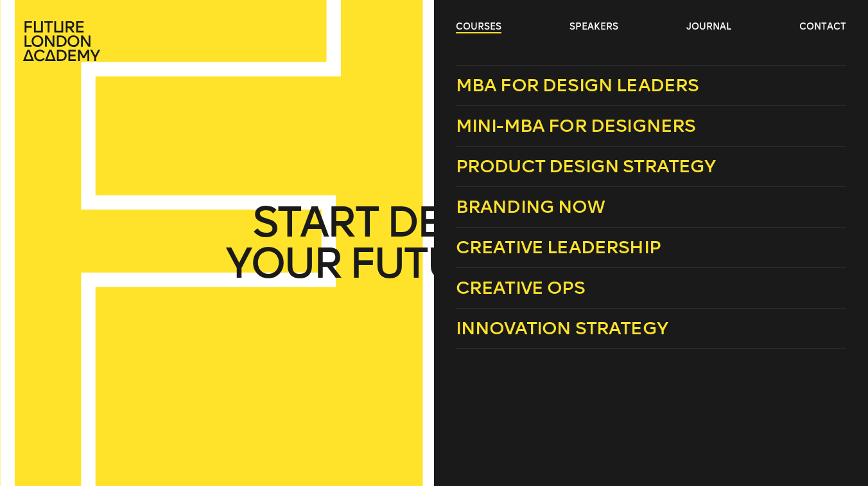 This screenshot has width=868, height=486. Describe the element at coordinates (585, 166) in the screenshot. I see `span: Product Design Strategy` at that location.